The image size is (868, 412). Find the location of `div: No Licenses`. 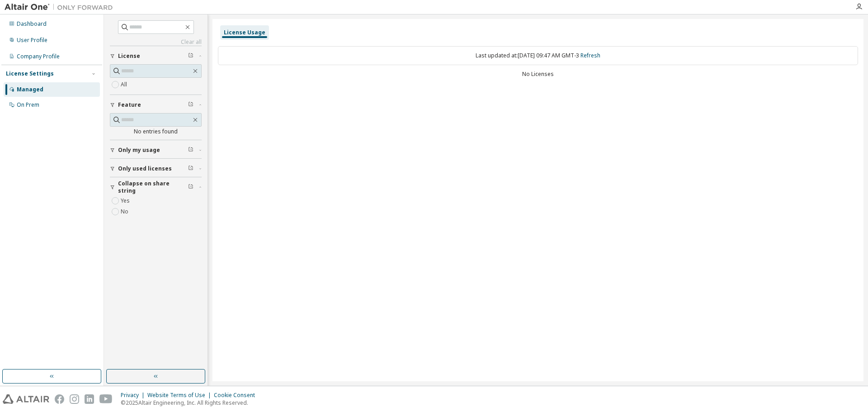

div: No Licenses is located at coordinates (538, 74).